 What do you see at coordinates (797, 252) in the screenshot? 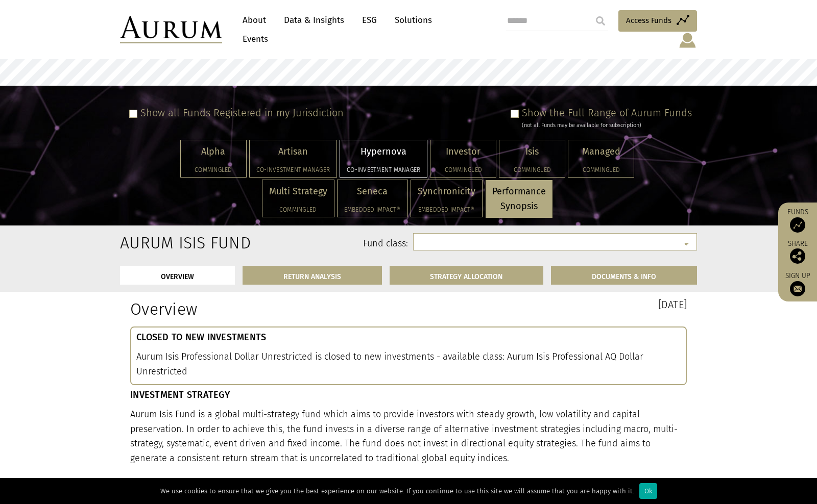
I see `div: Share` at bounding box center [797, 252].